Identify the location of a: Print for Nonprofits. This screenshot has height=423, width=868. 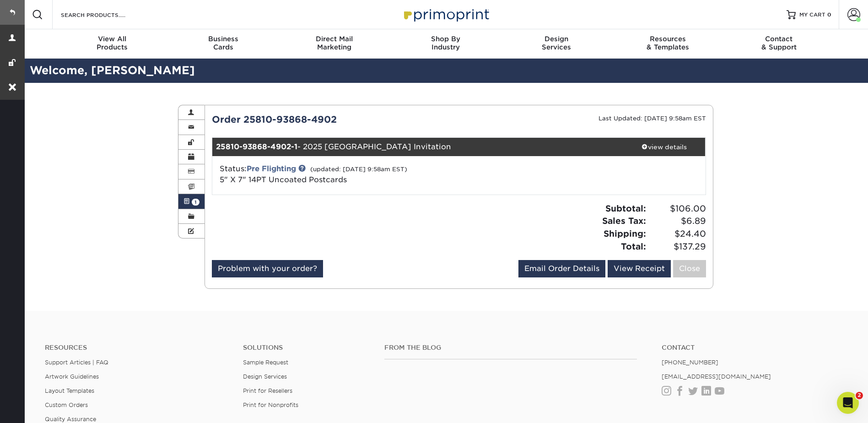
(270, 405).